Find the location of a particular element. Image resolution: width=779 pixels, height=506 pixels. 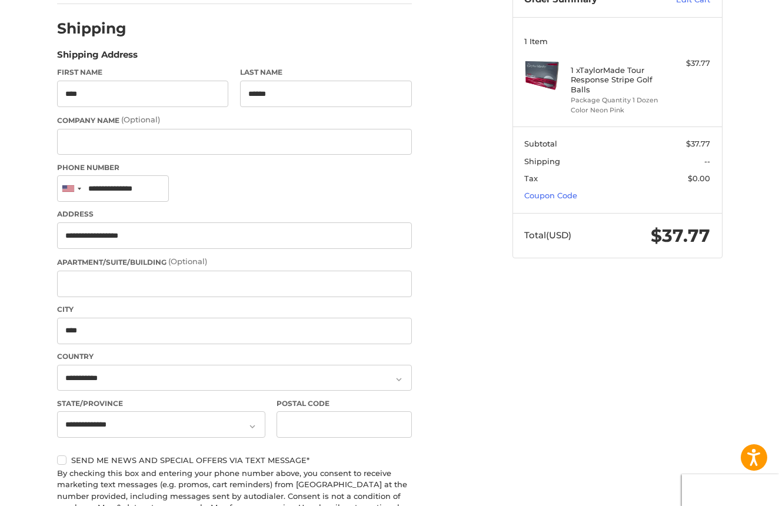

label: Phone Number is located at coordinates (234, 168).